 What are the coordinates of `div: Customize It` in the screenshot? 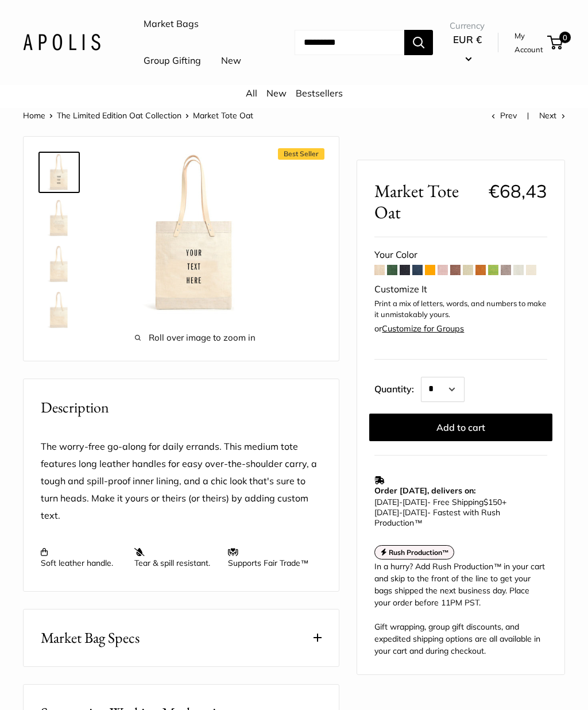 It's located at (460, 290).